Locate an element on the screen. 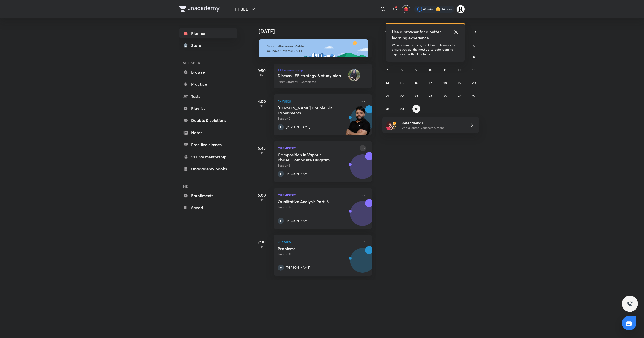 Image resolution: width=644 pixels, height=338 pixels. abbr: September 24, 2025 is located at coordinates (431, 96).